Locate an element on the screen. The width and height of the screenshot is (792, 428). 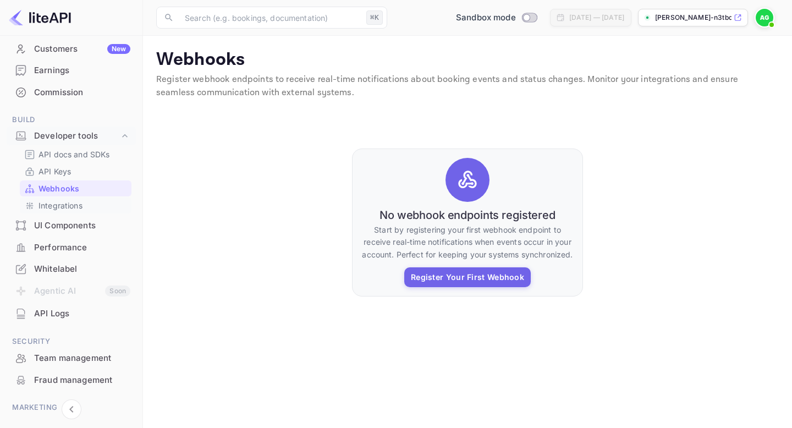
img: Ahmed Galal is located at coordinates (764, 18).